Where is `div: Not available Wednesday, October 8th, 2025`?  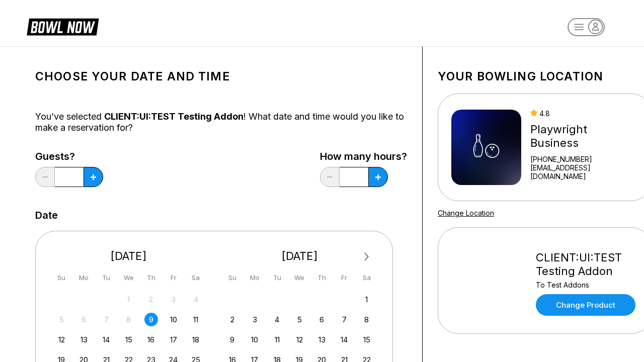 div: Not available Wednesday, October 8th, 2025 is located at coordinates (128, 319).